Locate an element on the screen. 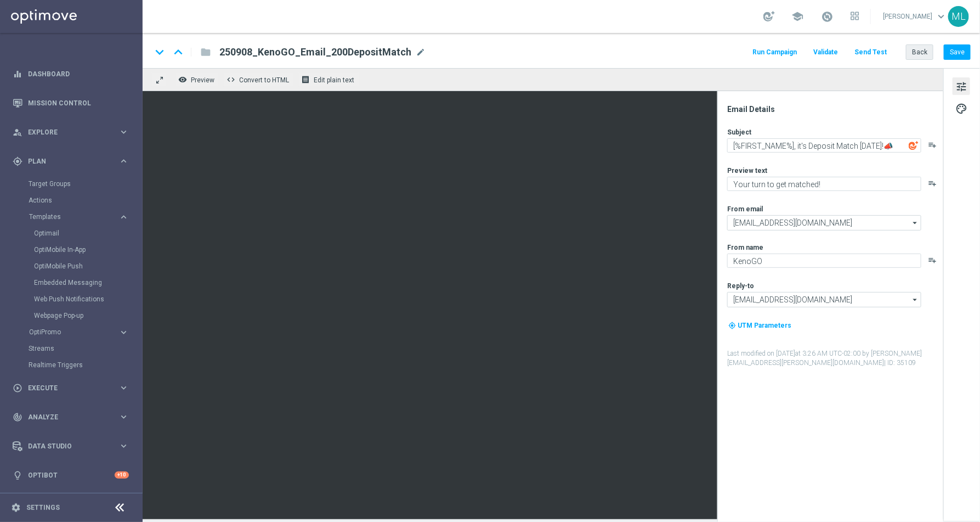 This screenshot has width=980, height=522. div: Optimail is located at coordinates (88, 233).